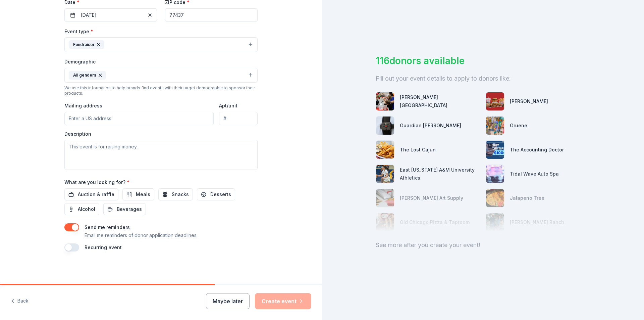 The height and width of the screenshot is (320, 644). I want to click on div: We use this information to help brands find events with their target demographic to sponsor their..., so click(161, 91).